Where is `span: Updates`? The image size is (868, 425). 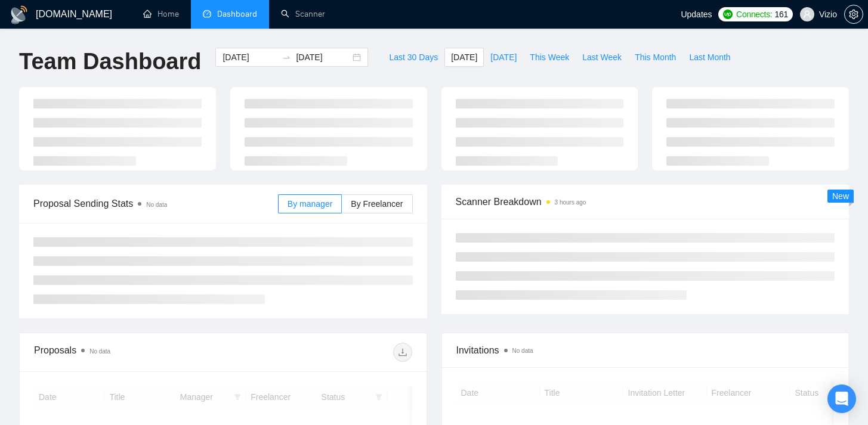 span: Updates is located at coordinates (696, 14).